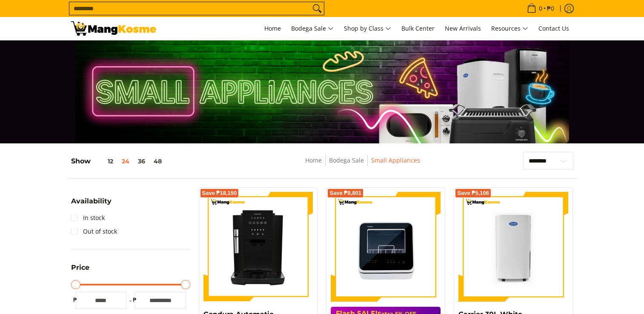 The height and width of the screenshot is (314, 644). What do you see at coordinates (91, 201) in the screenshot?
I see `span: Availability` at bounding box center [91, 201].